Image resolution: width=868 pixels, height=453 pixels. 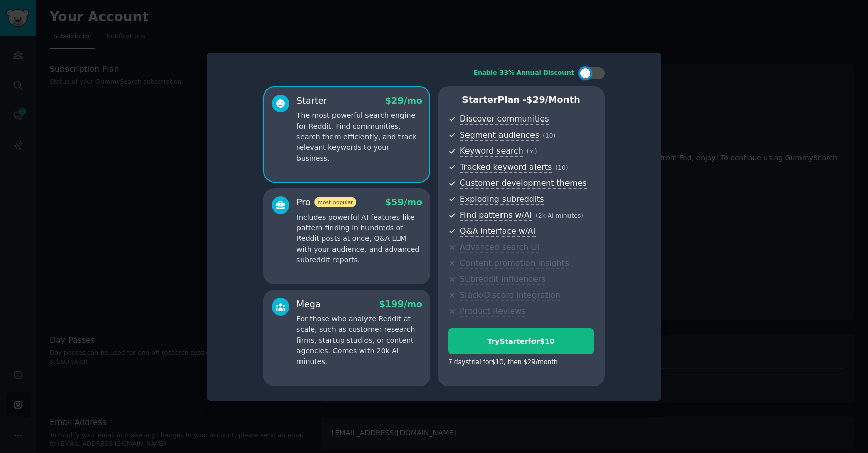 What do you see at coordinates (497, 231) in the screenshot?
I see `span: Q&A interface w/AI` at bounding box center [497, 231].